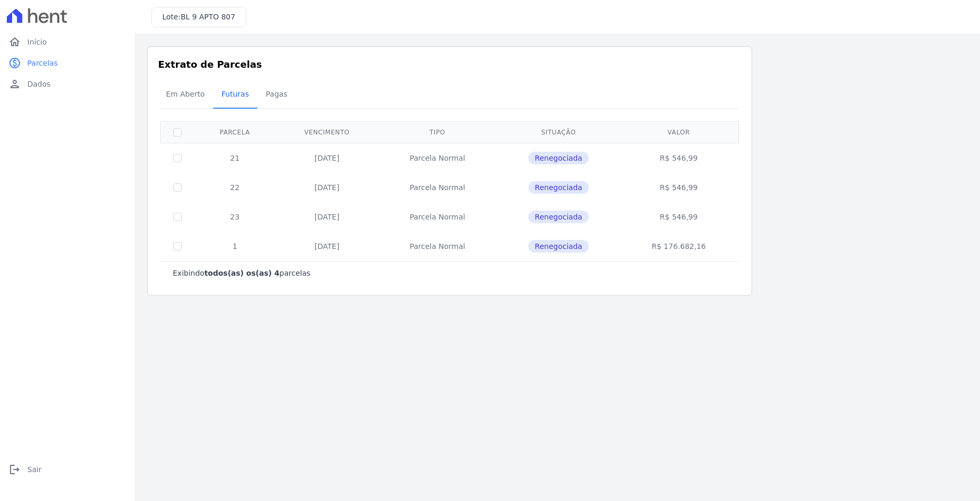 This screenshot has width=980, height=501. Describe the element at coordinates (37, 42) in the screenshot. I see `span: Início` at that location.